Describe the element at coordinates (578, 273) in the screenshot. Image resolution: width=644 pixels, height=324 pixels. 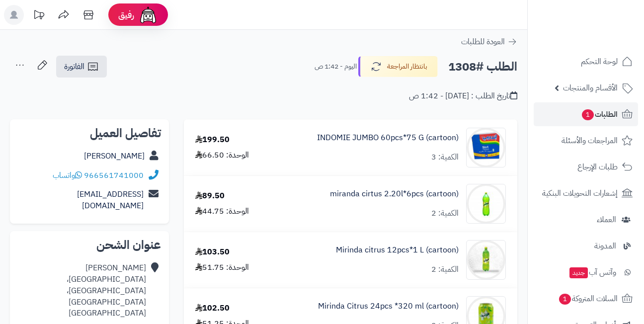
I see `span: جديد` at that location.